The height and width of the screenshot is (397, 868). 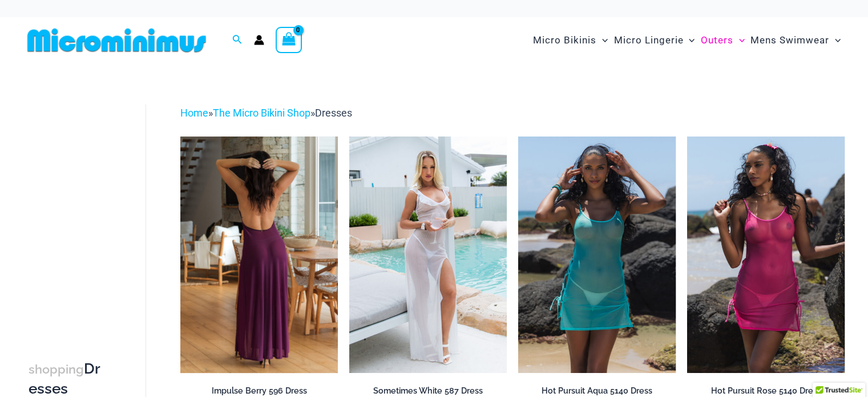 I want to click on a: Micro BikinisMenu ToggleMenu Toggle, so click(x=570, y=40).